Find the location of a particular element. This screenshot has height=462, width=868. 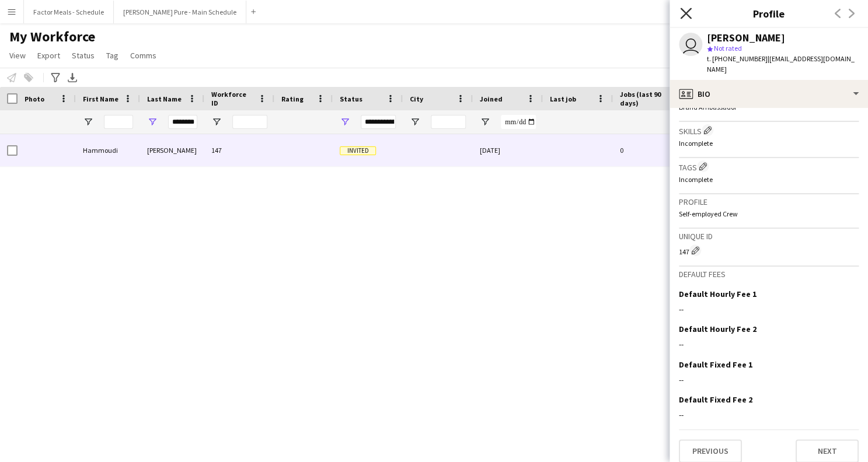

span: Jobs (last 90 days) is located at coordinates (644, 98).